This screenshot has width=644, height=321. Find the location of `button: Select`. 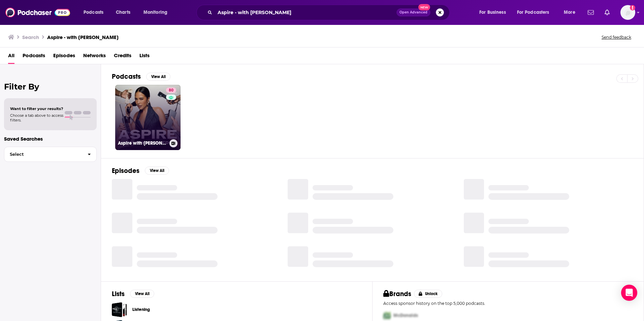

button: Select is located at coordinates (50, 154).